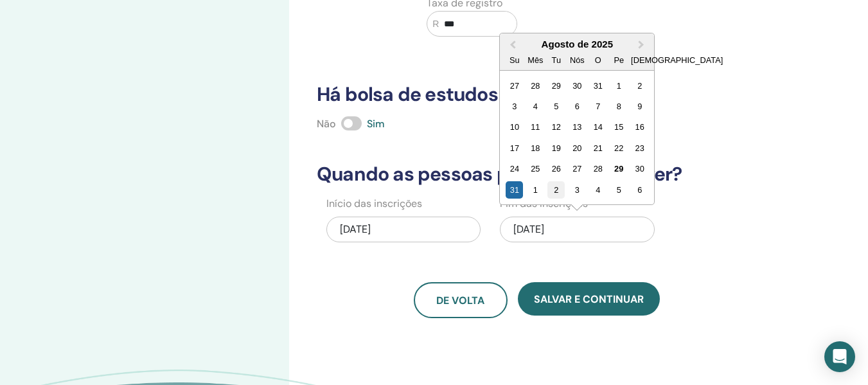 The height and width of the screenshot is (385, 868). Describe the element at coordinates (535, 148) in the screenshot. I see `div: Escolha segunda-feira, 18 de agosto de 2025` at that location.